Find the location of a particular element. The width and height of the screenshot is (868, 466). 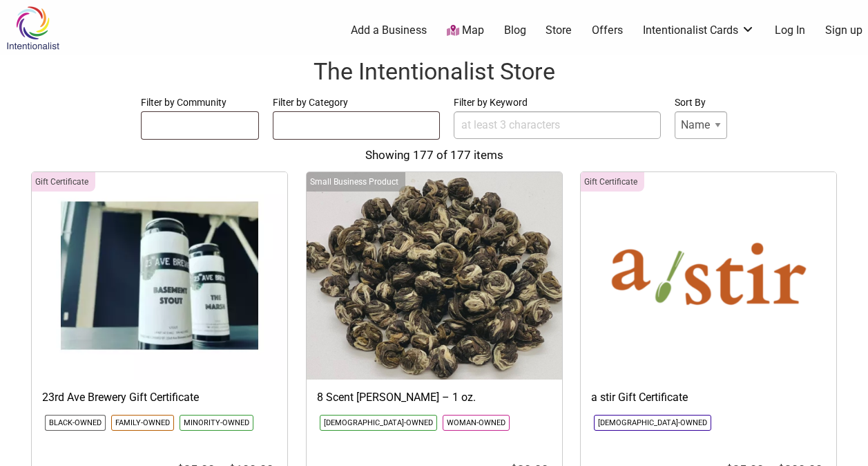

a: Map is located at coordinates (466, 31).